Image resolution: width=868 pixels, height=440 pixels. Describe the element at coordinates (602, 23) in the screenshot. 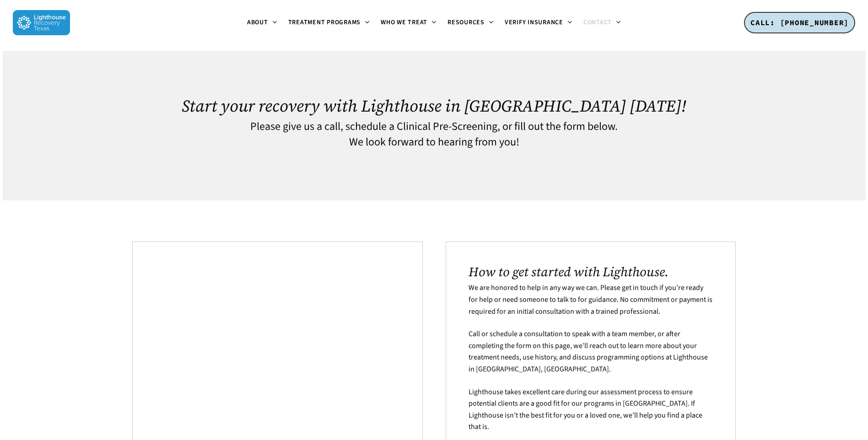

I see `a: Contact` at that location.